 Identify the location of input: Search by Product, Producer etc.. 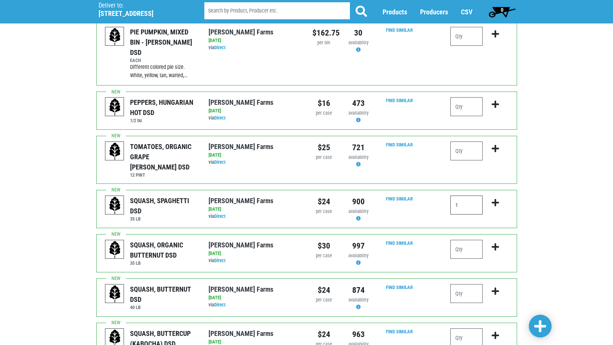
(277, 11).